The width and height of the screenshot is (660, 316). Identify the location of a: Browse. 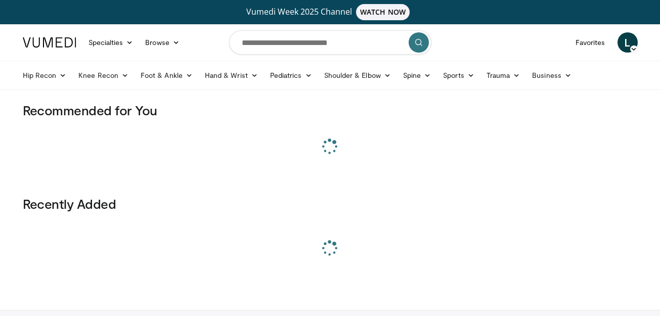
(162, 43).